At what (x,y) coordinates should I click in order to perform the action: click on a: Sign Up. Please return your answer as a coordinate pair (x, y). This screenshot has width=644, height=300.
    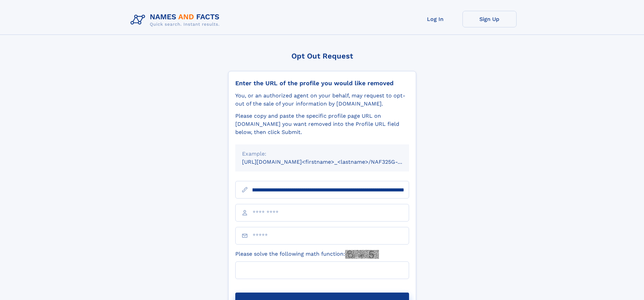
    Looking at the image, I should click on (490, 19).